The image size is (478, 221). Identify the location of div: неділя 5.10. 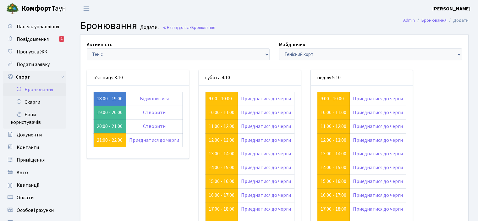
(362, 78).